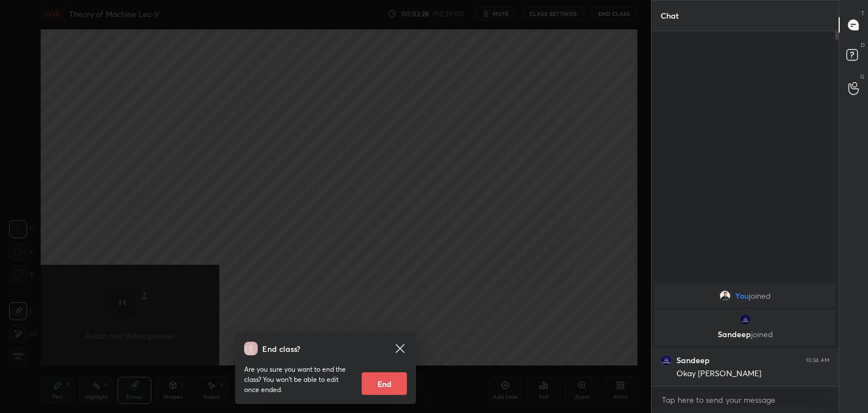  What do you see at coordinates (742, 296) in the screenshot?
I see `span: You` at bounding box center [742, 296].